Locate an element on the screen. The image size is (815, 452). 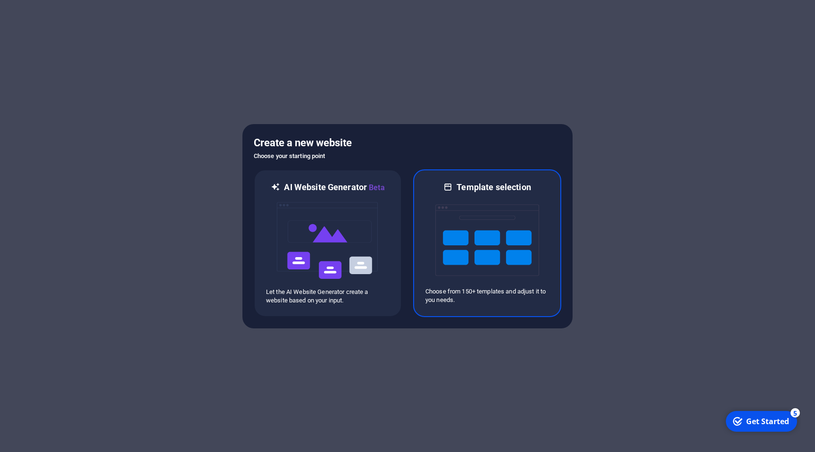
div: Get Started 5 items remaining, 0% complete is located at coordinates (41, 14).